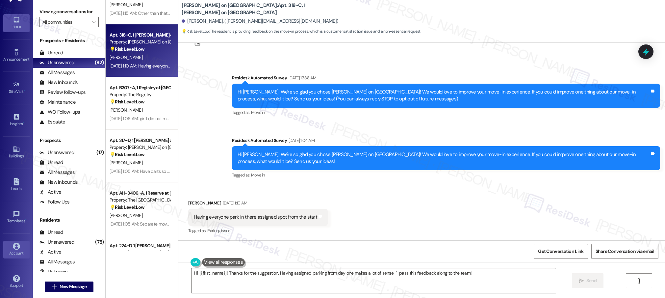 Image resolution: width=665 pixels, height=298 pixels. Describe the element at coordinates (140, 94) in the screenshot. I see `div: Property: The Registry` at that location.